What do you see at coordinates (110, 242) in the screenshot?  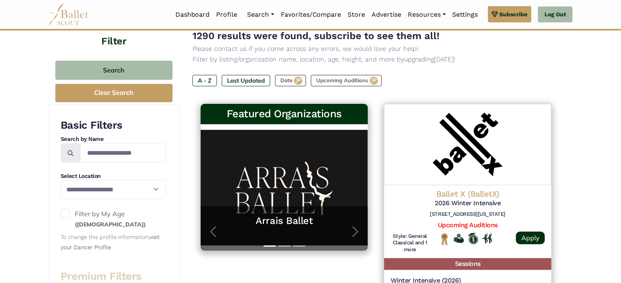 I see `small: To change this profile information,` at bounding box center [110, 242].